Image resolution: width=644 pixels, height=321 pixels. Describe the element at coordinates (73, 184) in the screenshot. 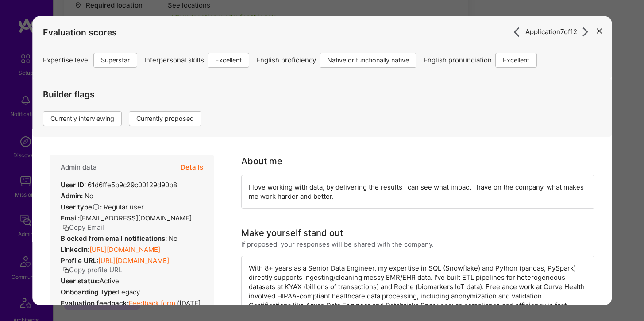

I see `strong: User ID:` at that location.